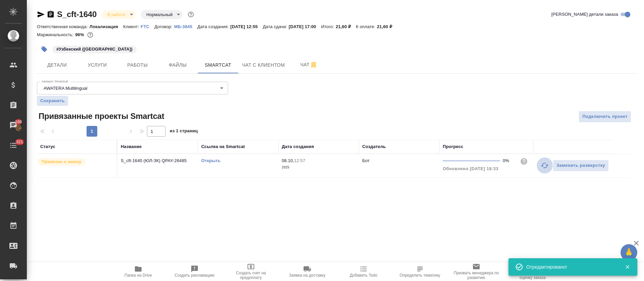 Image resolution: width=644 pixels, height=281 pixels. I want to click on p: Итого:, so click(328, 26).